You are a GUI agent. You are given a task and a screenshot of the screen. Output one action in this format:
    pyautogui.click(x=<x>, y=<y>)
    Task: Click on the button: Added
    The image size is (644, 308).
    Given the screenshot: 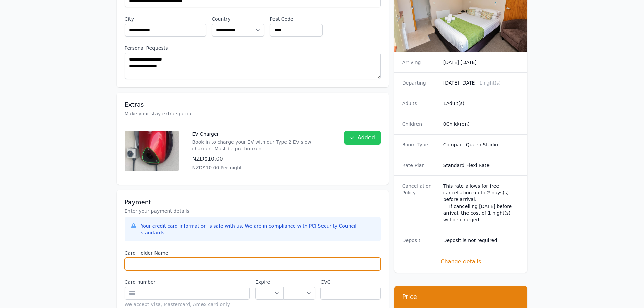 What is the action you would take?
    pyautogui.click(x=362, y=138)
    